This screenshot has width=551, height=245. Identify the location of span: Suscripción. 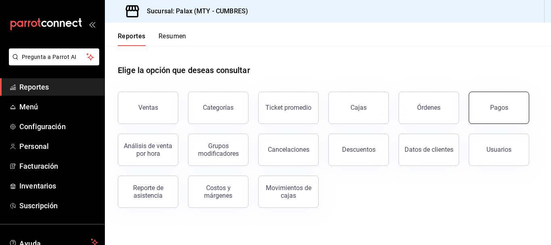
(58, 205).